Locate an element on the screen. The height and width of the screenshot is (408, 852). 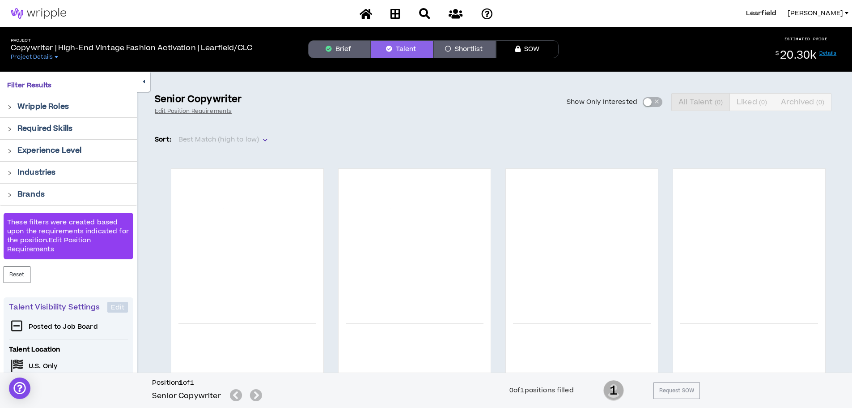
p: Posted to Job Board is located at coordinates (63, 327).